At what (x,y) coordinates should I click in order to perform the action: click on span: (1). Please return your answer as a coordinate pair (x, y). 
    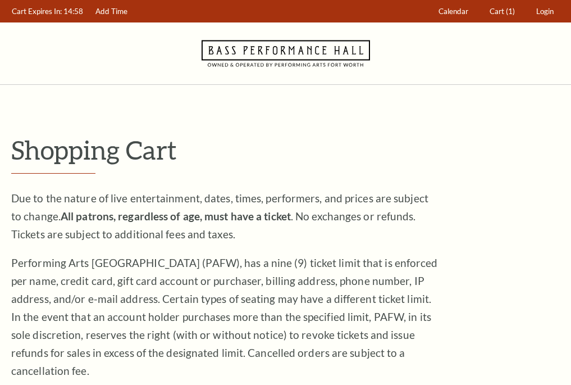
    Looking at the image, I should click on (510, 11).